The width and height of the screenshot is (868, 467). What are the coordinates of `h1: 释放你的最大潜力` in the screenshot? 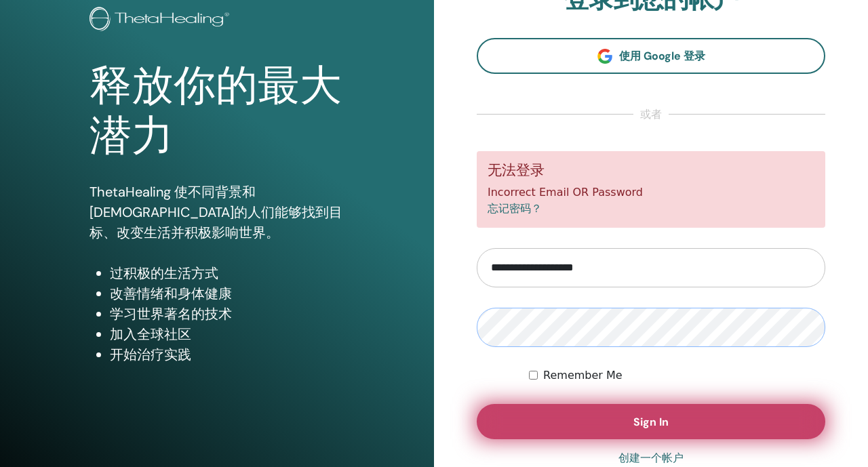 It's located at (217, 112).